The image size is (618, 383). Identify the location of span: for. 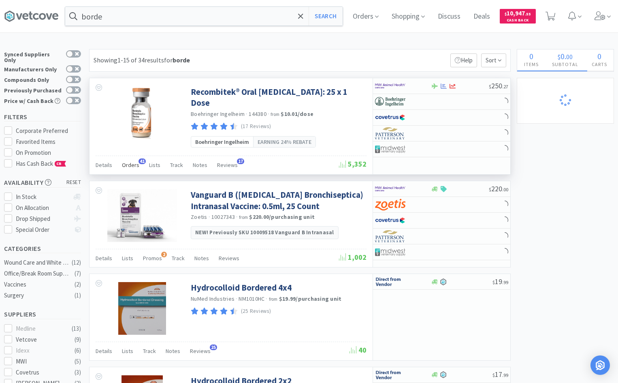
(177, 60).